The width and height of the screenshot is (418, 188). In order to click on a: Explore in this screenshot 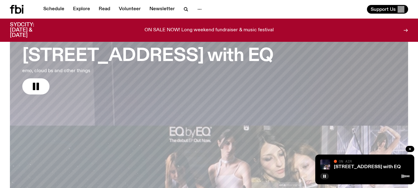, I will do `click(81, 9)`.